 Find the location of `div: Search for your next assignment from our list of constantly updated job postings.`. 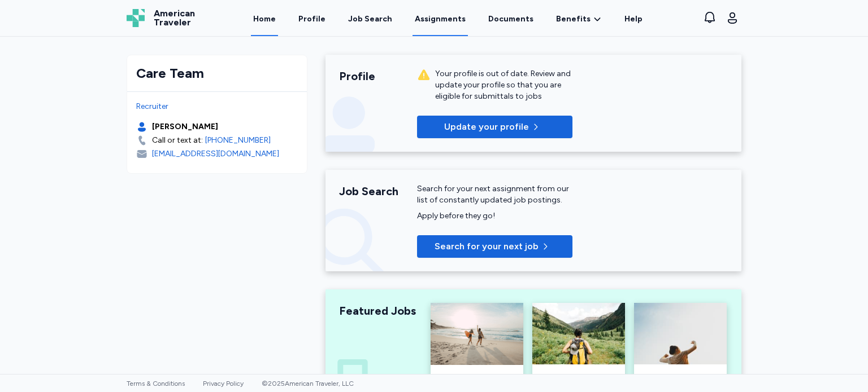

div: Search for your next assignment from our list of constantly updated job postings. is located at coordinates (495, 195).